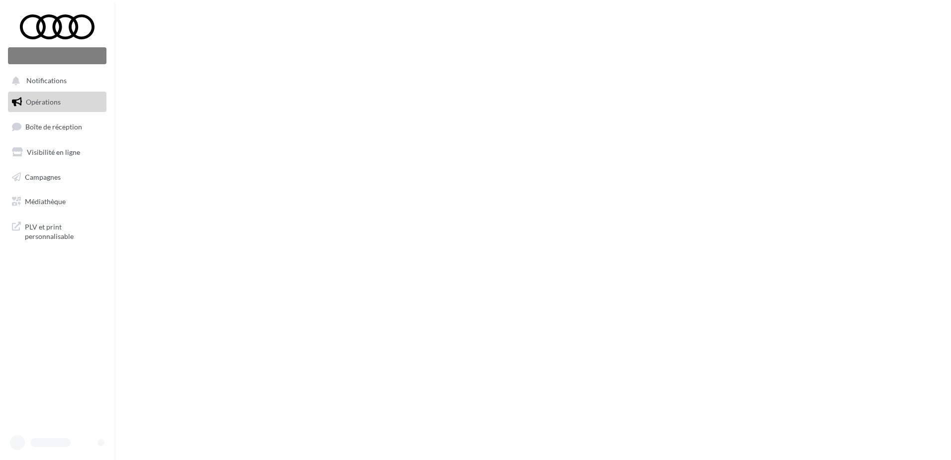 This screenshot has height=460, width=951. I want to click on span: Notifications, so click(46, 81).